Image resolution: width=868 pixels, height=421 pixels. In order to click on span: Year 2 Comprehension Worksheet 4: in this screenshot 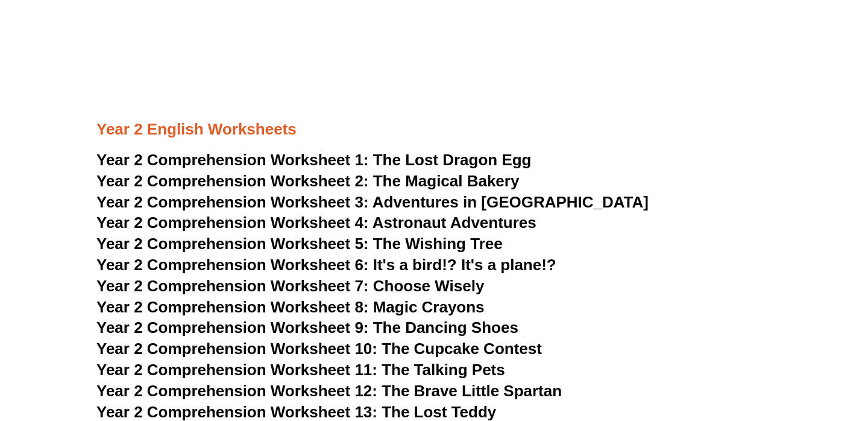, I will do `click(233, 223)`.